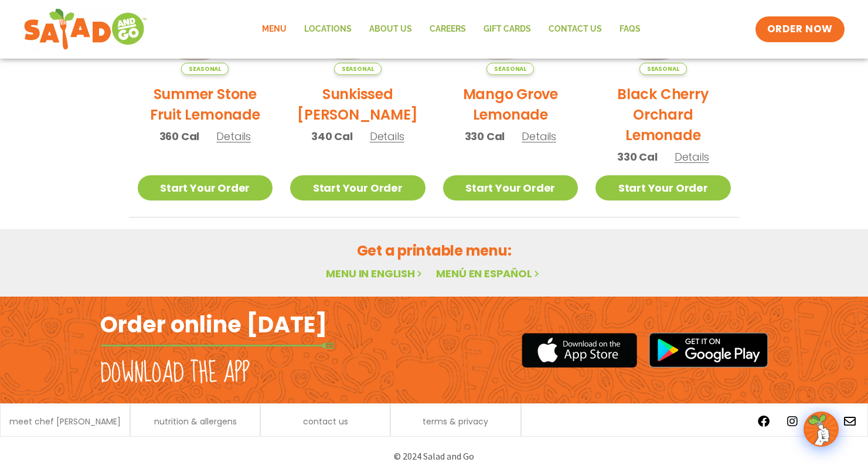 The image size is (868, 476). Describe the element at coordinates (708, 350) in the screenshot. I see `img: google_play` at that location.